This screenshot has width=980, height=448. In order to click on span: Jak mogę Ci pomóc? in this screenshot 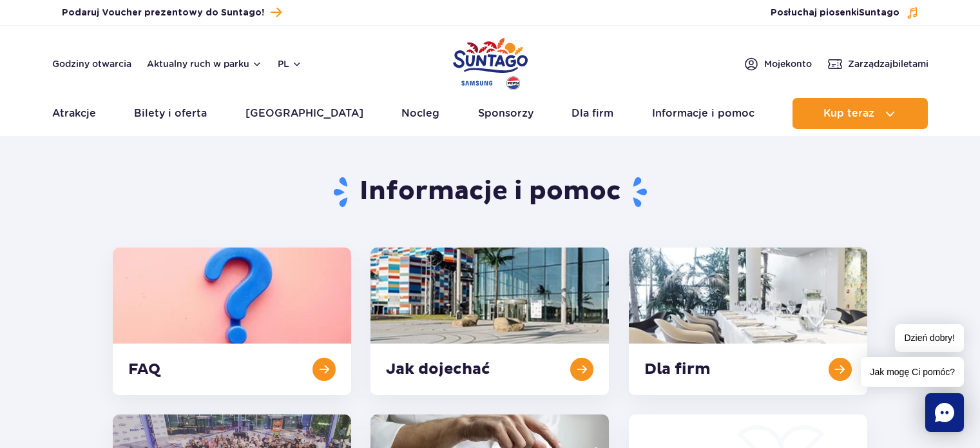, I will do `click(913, 372)`.